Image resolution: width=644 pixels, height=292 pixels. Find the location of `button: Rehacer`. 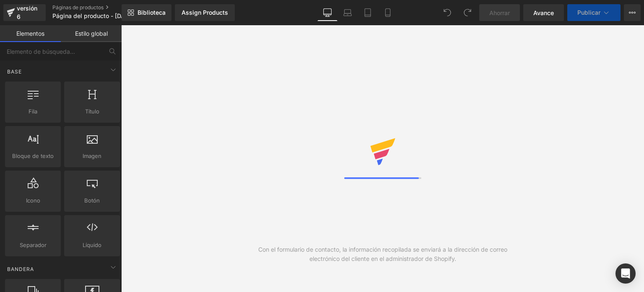

button: Rehacer is located at coordinates (468, 13).